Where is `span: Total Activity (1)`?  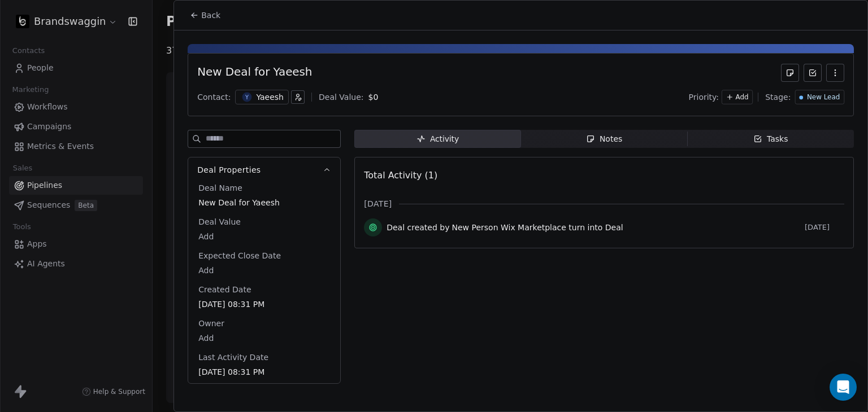 span: Total Activity (1) is located at coordinates (401, 175).